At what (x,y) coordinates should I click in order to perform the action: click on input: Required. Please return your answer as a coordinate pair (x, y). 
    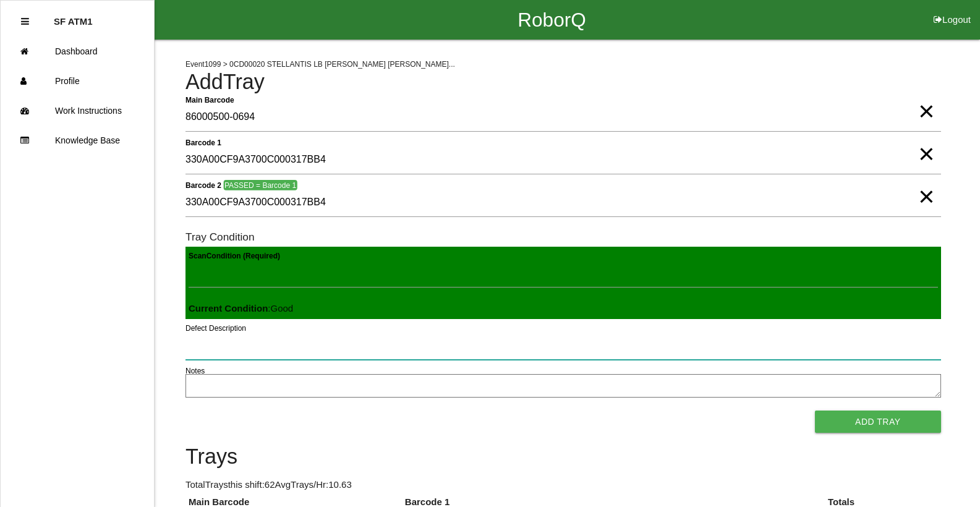
    Looking at the image, I should click on (564, 117).